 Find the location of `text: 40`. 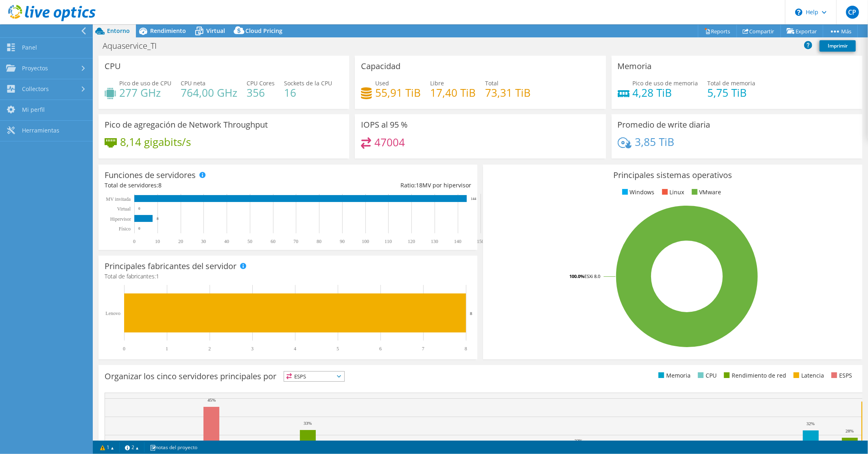

text: 40 is located at coordinates (226, 241).